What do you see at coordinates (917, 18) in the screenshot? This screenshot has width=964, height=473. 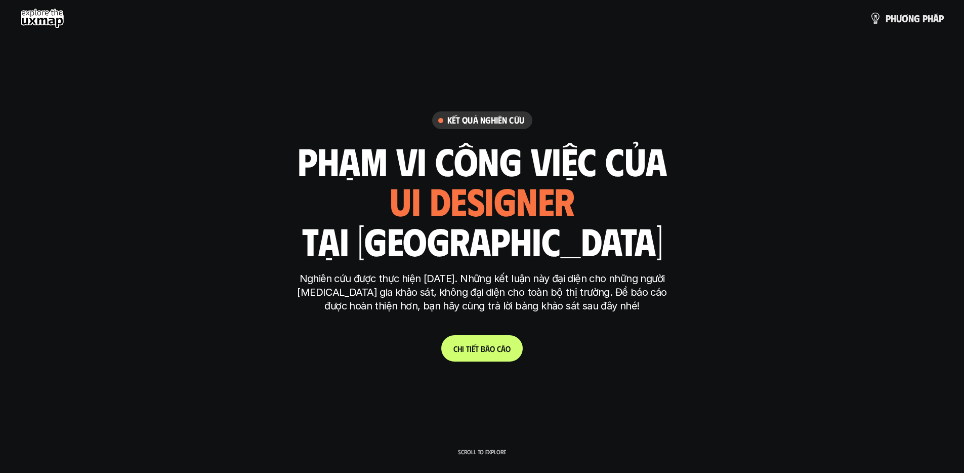 I see `span: g` at bounding box center [917, 18].